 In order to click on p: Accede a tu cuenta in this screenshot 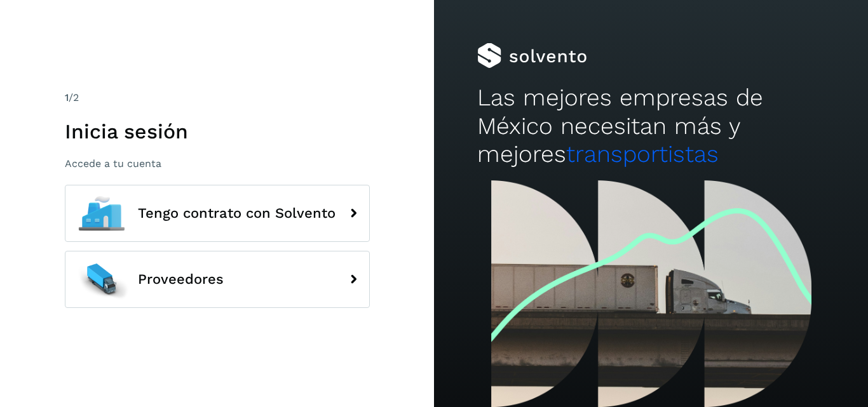, I will do `click(217, 163)`.